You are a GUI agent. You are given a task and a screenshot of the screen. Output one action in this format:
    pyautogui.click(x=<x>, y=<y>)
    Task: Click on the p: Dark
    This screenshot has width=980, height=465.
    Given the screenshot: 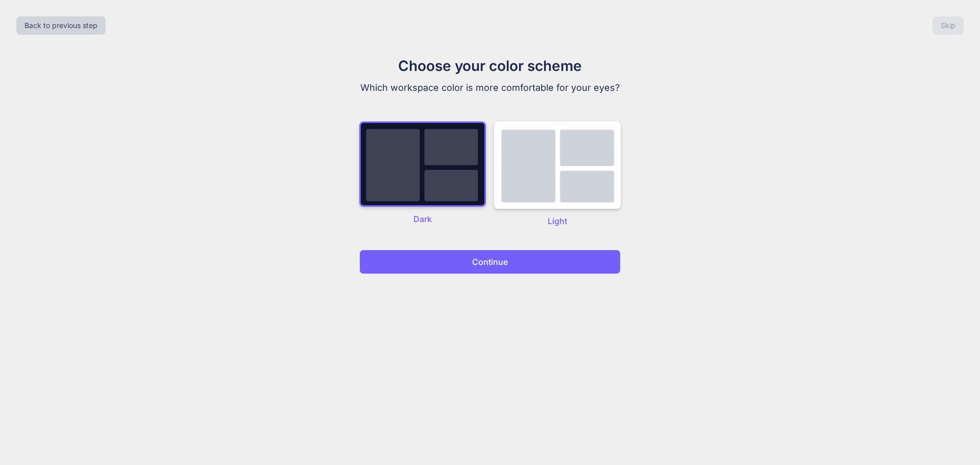 What is the action you would take?
    pyautogui.click(x=422, y=219)
    